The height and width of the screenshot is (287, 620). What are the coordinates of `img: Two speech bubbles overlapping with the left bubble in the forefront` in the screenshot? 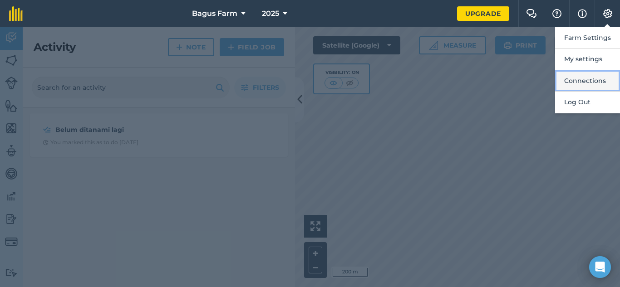 It's located at (531, 14).